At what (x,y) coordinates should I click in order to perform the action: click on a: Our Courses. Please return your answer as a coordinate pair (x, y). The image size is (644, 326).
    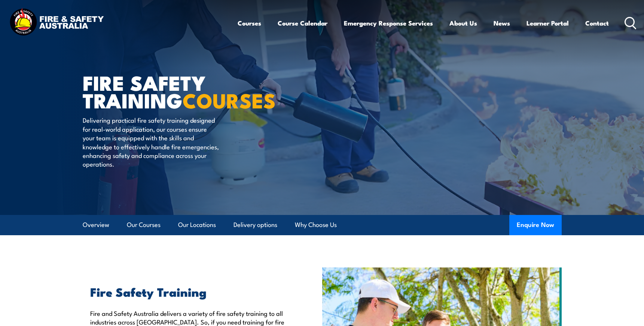
    Looking at the image, I should click on (144, 224).